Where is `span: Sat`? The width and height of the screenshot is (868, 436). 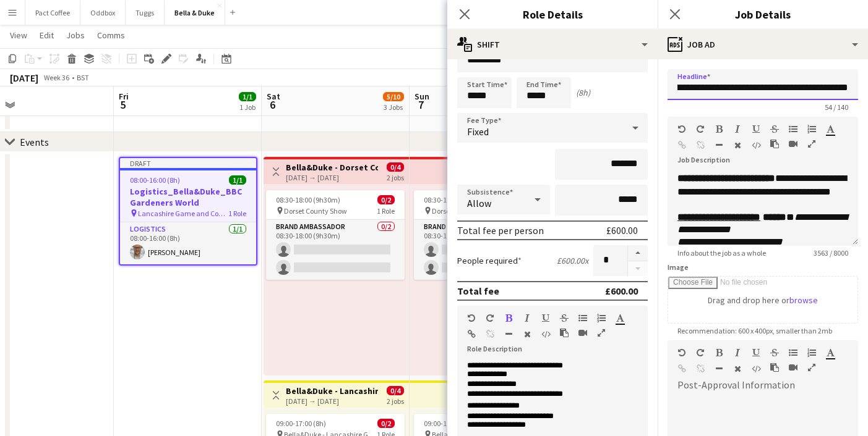
span: Sat is located at coordinates (273, 96).